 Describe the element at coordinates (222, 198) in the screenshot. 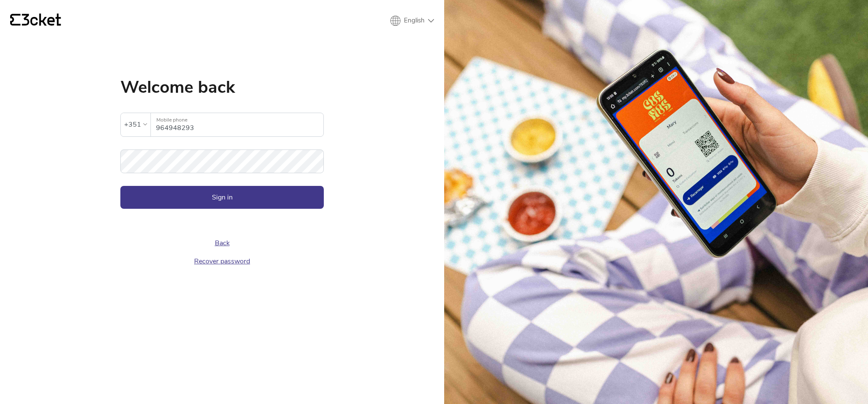

I see `button: Sign in` at that location.